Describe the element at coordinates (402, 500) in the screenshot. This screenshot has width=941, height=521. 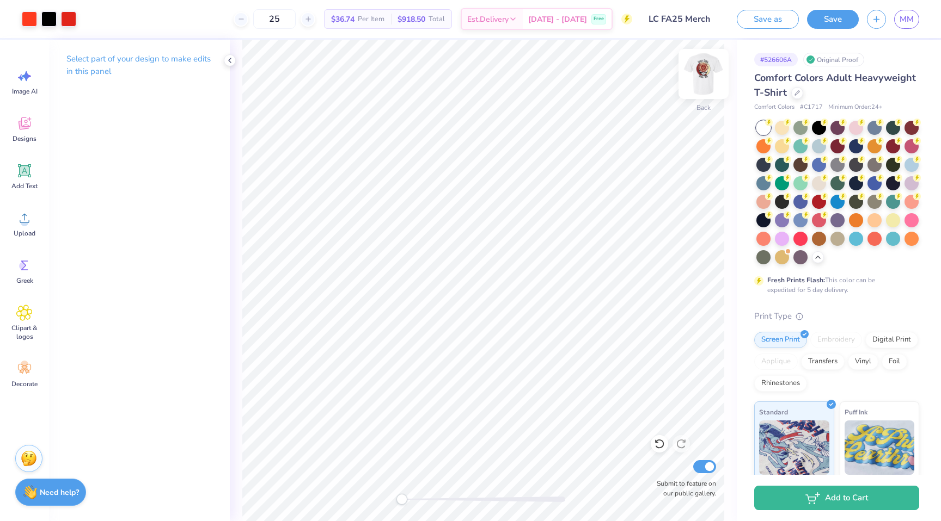
I see `div: Accessibility label` at that location.